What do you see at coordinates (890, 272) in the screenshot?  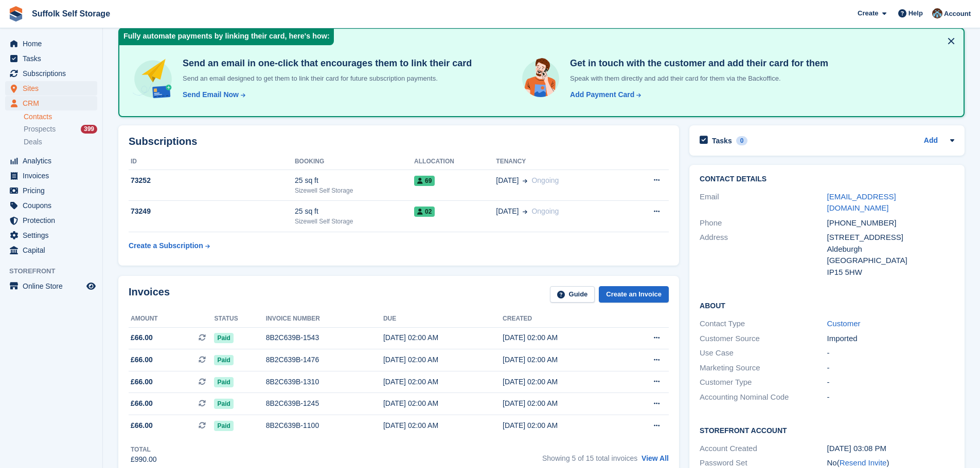 I see `div: IP15 5HW` at bounding box center [890, 272].